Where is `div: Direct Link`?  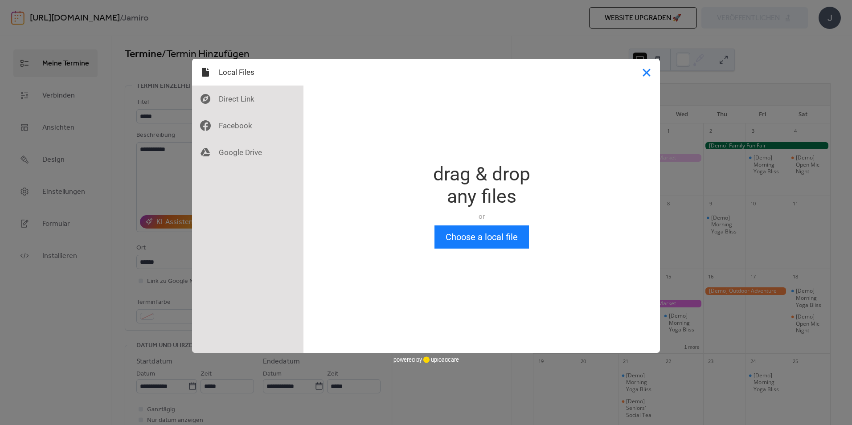 div: Direct Link is located at coordinates (248, 99).